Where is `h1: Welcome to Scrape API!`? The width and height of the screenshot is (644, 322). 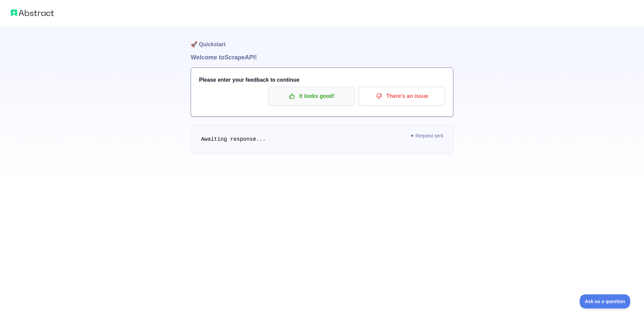 h1: Welcome to Scrape API! is located at coordinates (322, 58).